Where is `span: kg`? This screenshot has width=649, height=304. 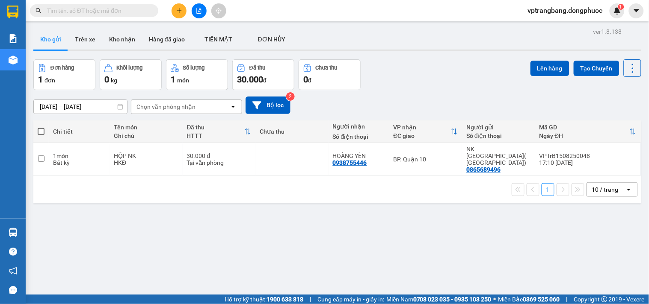
span: kg is located at coordinates (114, 80).